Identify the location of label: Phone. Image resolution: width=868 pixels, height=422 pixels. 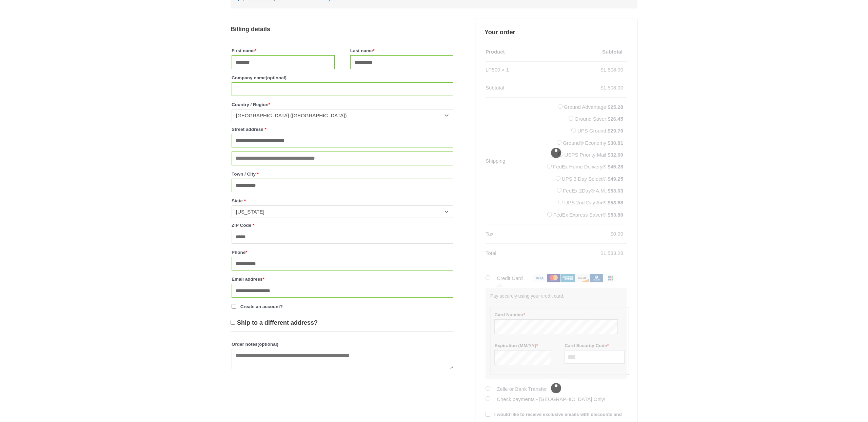
(343, 252).